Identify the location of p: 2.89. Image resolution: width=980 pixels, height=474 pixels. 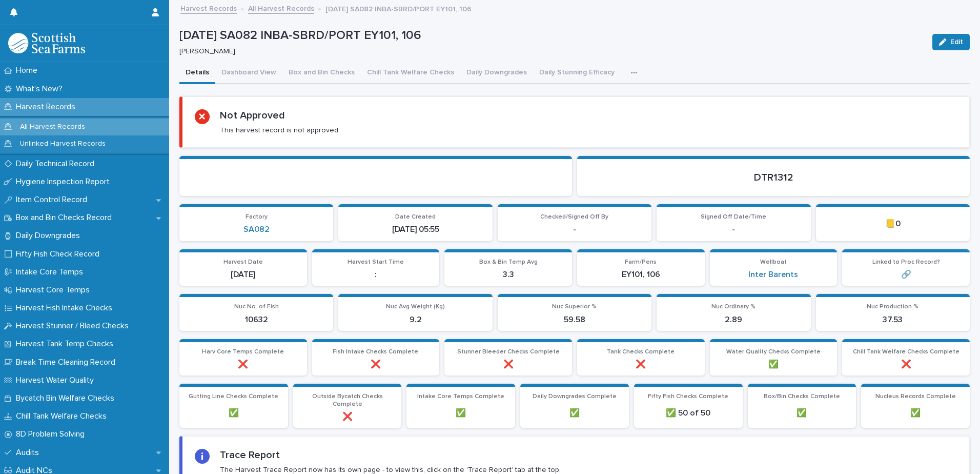
(733, 320).